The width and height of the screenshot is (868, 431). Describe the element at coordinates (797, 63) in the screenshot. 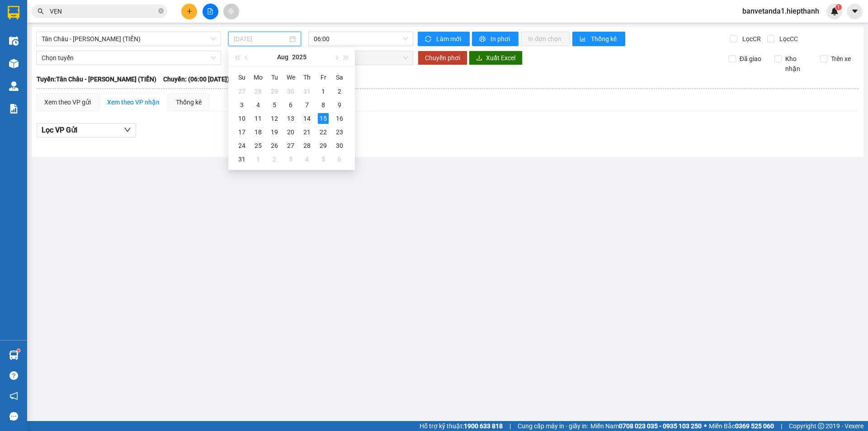

I see `span: Kho nhận` at that location.